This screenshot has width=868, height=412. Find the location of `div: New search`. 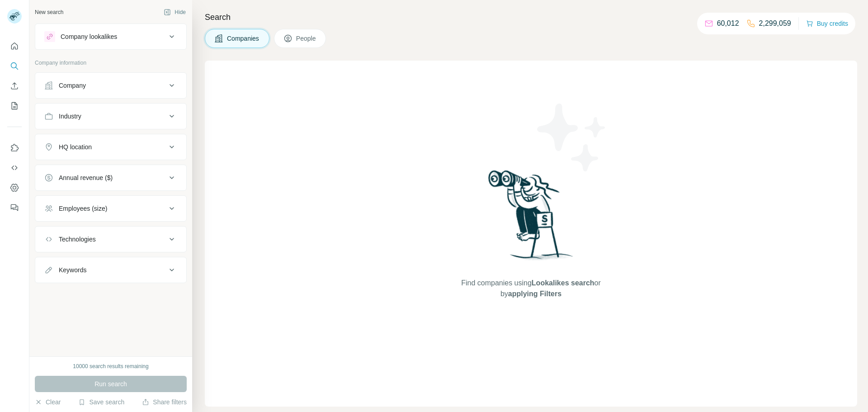

div: New search is located at coordinates (49, 12).